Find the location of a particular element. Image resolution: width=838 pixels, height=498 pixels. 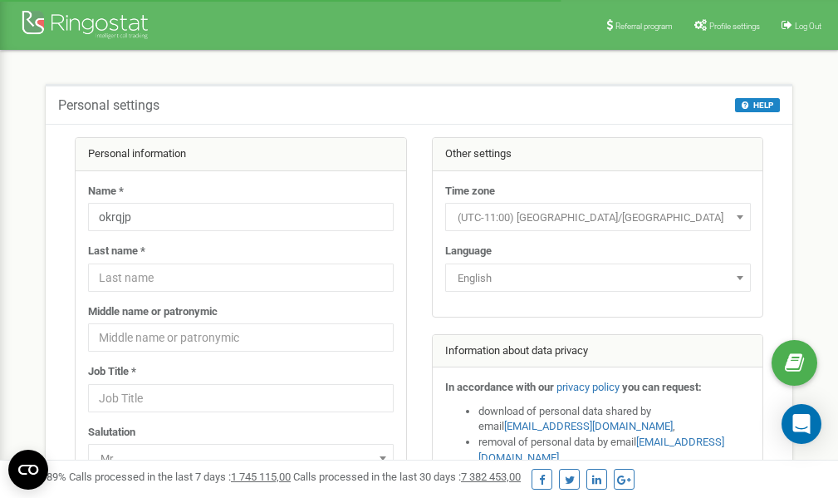

strong: you can request: is located at coordinates (662, 386).